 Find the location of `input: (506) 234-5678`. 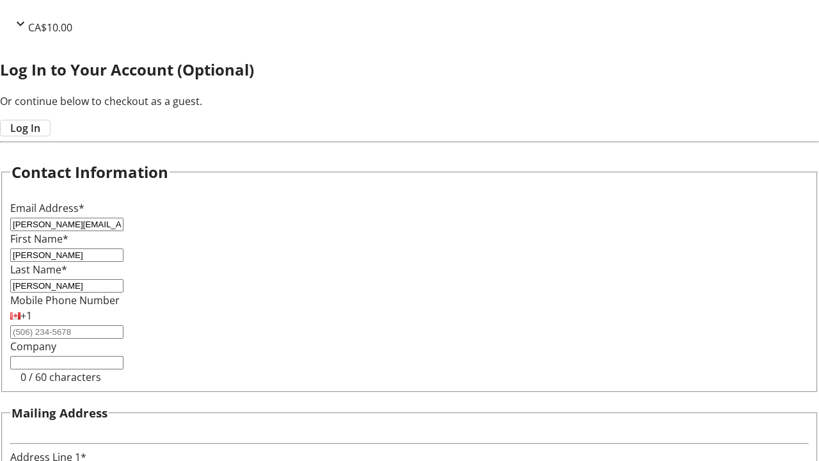

input: (506) 234-5678 is located at coordinates (67, 331).